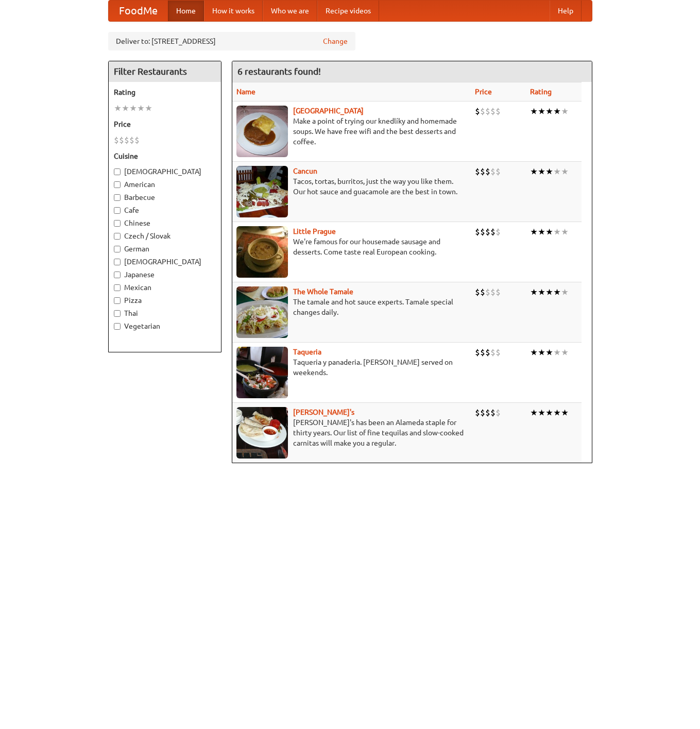  What do you see at coordinates (323, 292) in the screenshot?
I see `a: The Whole Tamale` at bounding box center [323, 292].